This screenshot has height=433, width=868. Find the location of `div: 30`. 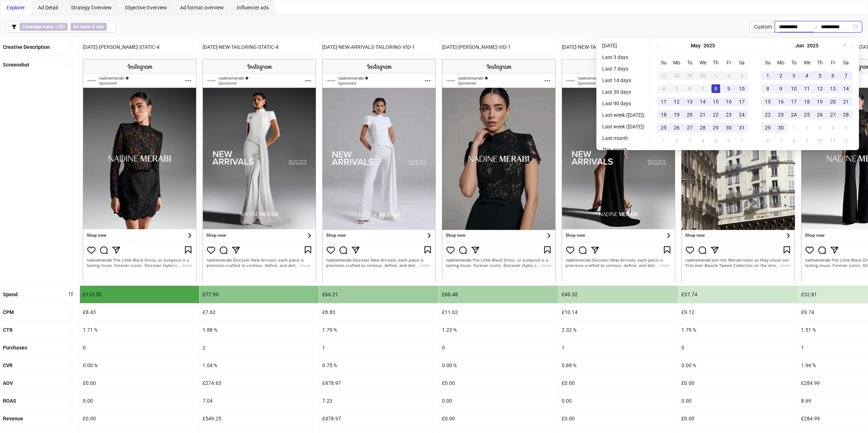

div: 30 is located at coordinates (781, 128).